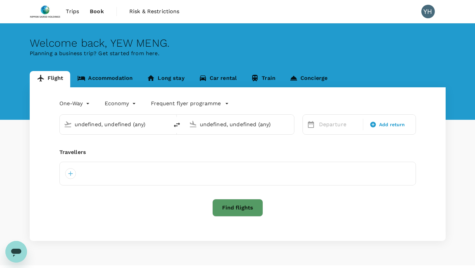 Image resolution: width=475 pixels, height=268 pixels. Describe the element at coordinates (166, 79) in the screenshot. I see `a: Long stay` at that location.